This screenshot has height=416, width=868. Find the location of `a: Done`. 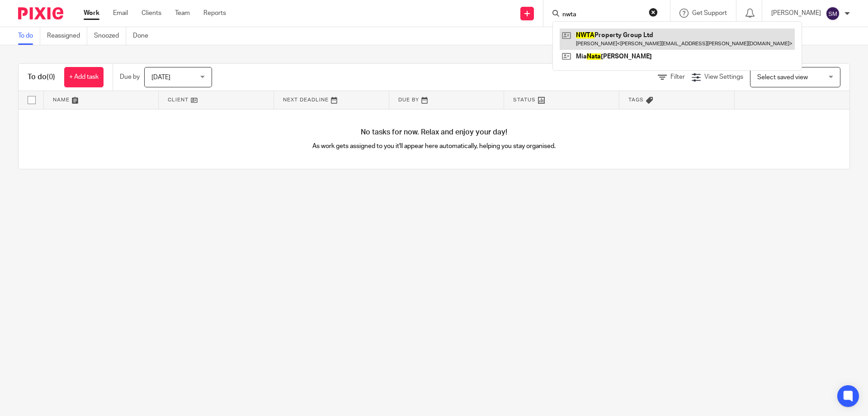

a: Done is located at coordinates (143, 36).